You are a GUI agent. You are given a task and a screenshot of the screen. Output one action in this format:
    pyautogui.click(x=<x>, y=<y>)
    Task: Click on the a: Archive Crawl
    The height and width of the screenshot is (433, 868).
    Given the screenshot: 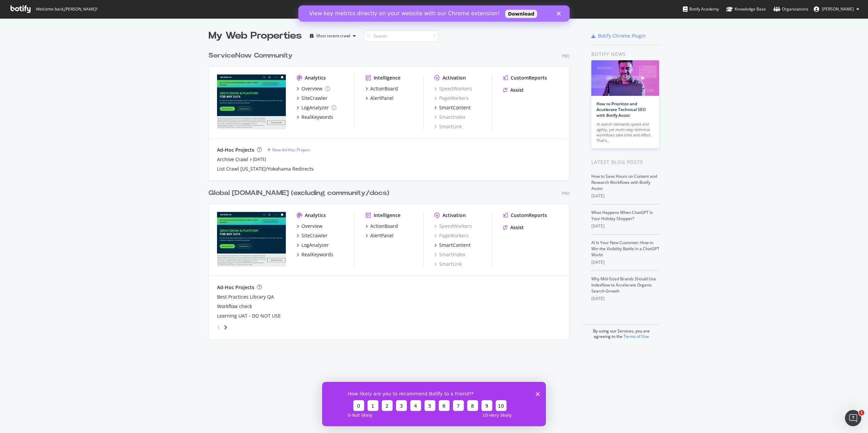 What is the action you would take?
    pyautogui.click(x=232, y=159)
    